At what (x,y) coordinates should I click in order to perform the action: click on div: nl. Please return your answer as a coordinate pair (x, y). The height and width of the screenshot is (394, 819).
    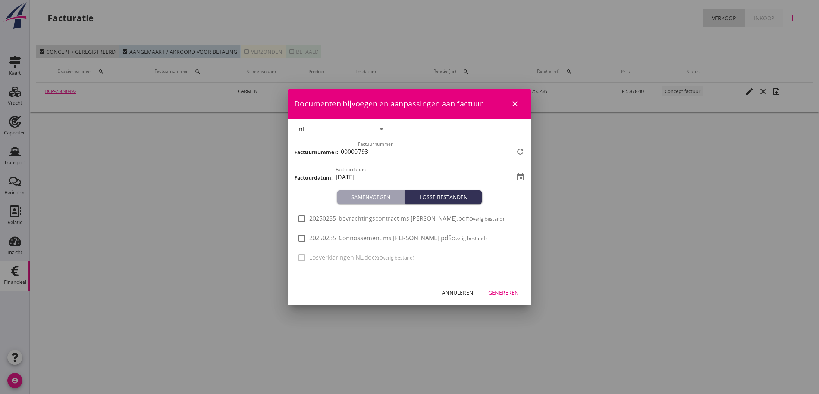
    Looking at the image, I should click on (301, 129).